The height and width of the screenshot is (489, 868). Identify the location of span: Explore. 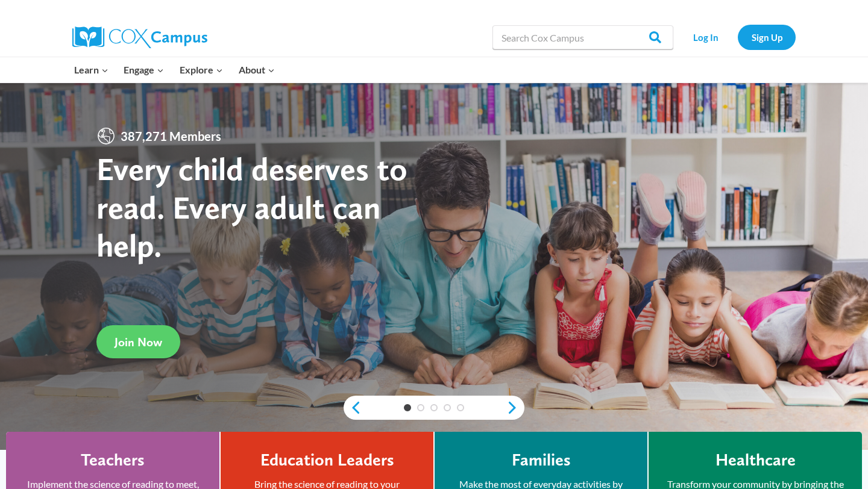
(202, 70).